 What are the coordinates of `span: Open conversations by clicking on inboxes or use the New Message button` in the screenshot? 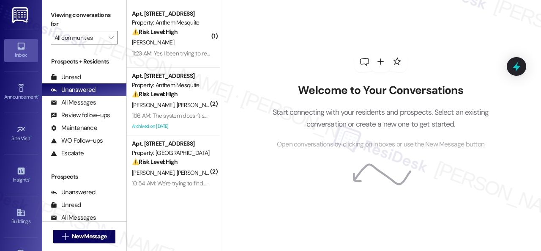 It's located at (380, 144).